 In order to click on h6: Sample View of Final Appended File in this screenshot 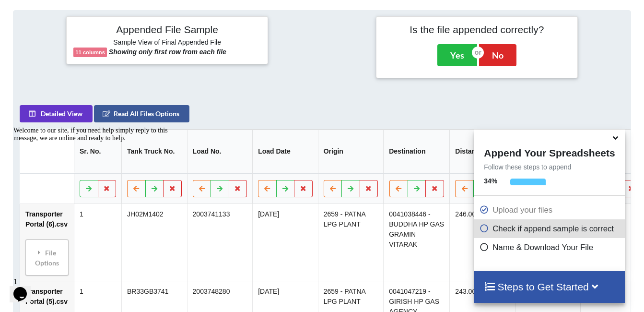, I will do `click(167, 43)`.